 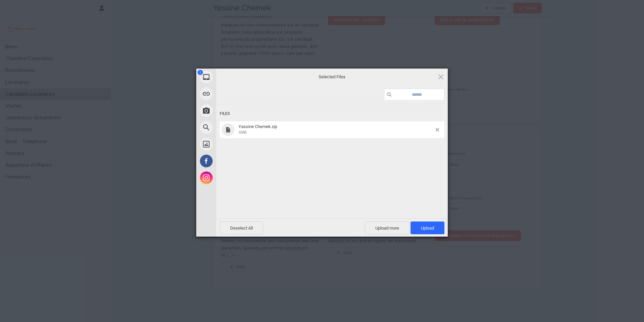 What do you see at coordinates (332, 77) in the screenshot?
I see `span: Selected Files` at bounding box center [332, 77].